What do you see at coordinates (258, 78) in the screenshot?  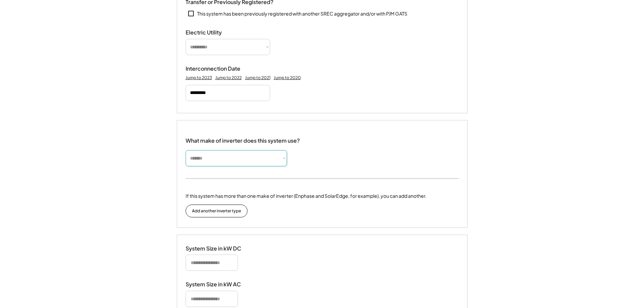 I see `div: Jump to 2021` at bounding box center [258, 78].